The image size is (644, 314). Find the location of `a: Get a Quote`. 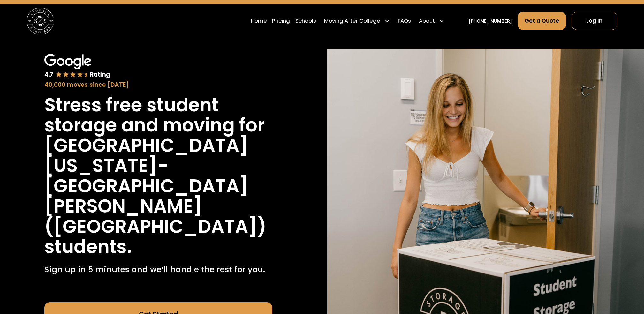

a: Get a Quote is located at coordinates (542, 21).